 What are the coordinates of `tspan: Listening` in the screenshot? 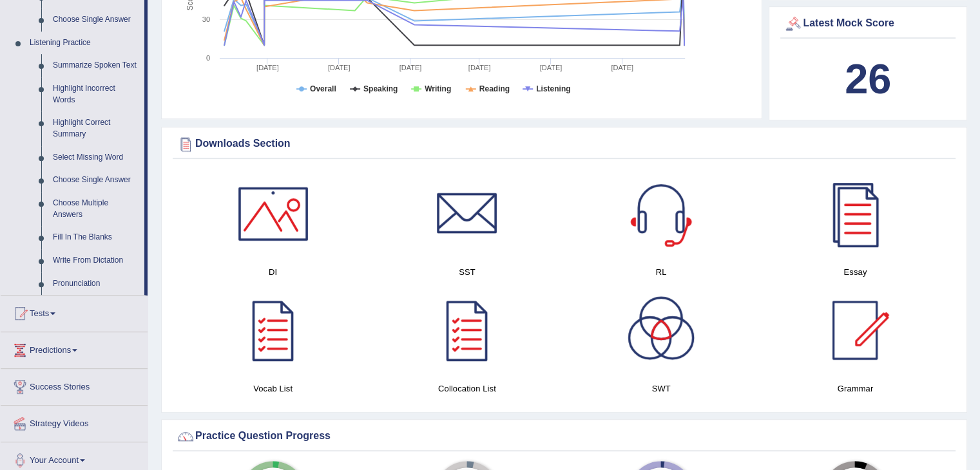 It's located at (553, 89).